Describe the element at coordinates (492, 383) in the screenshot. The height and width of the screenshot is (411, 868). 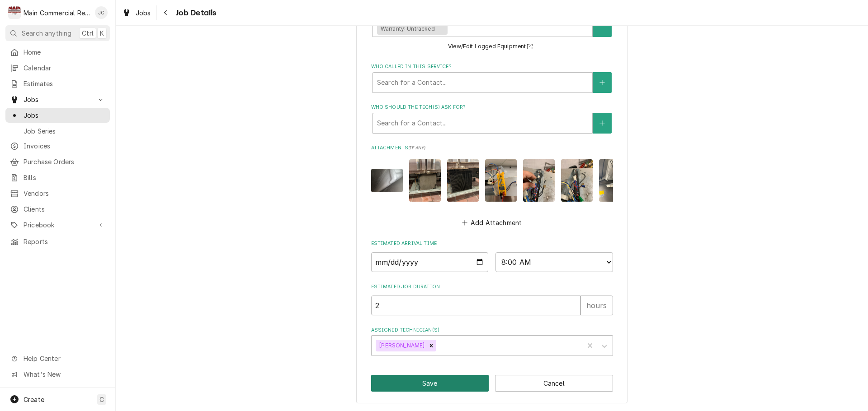
I see `div: Button Group Row` at that location.